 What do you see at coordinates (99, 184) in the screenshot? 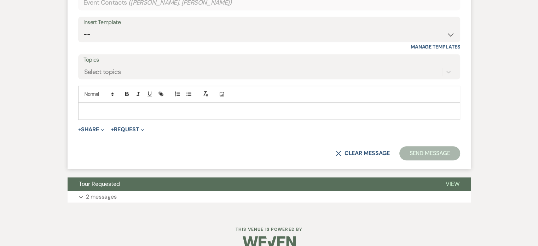
I see `span: Tour Requested` at bounding box center [99, 184].